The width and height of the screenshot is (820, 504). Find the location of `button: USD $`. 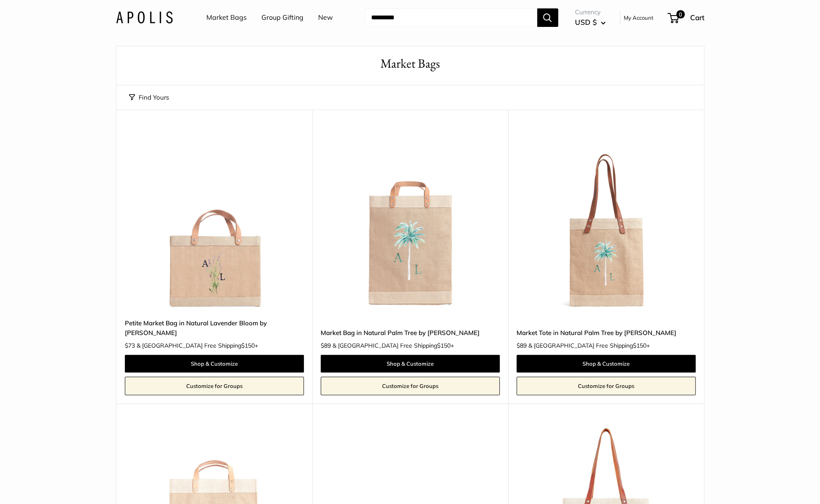

button: USD $ is located at coordinates (590, 22).